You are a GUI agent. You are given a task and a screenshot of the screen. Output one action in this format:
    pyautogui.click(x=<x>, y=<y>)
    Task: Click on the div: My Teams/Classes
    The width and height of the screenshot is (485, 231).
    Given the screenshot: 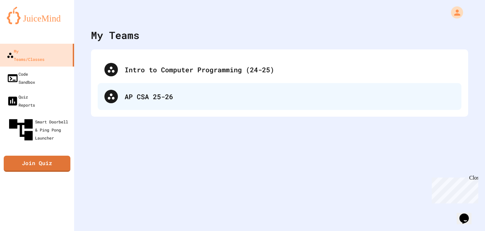 What is the action you would take?
    pyautogui.click(x=26, y=55)
    